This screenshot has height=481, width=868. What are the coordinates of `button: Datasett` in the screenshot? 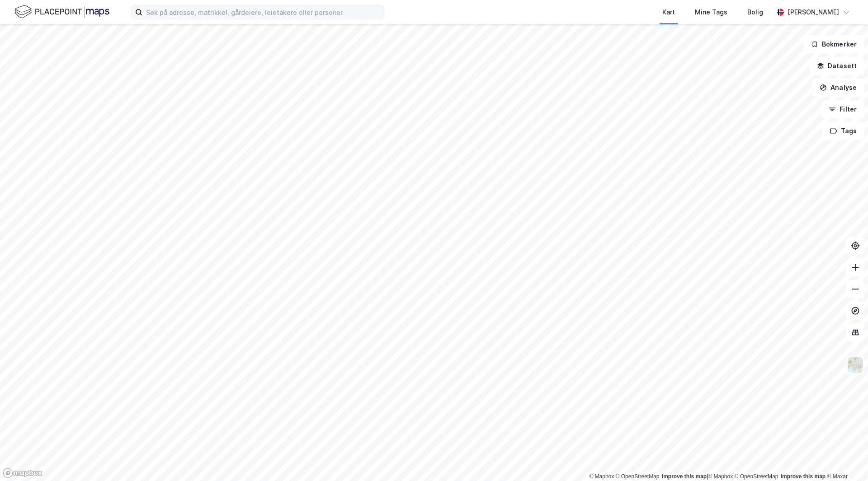 It's located at (837, 66).